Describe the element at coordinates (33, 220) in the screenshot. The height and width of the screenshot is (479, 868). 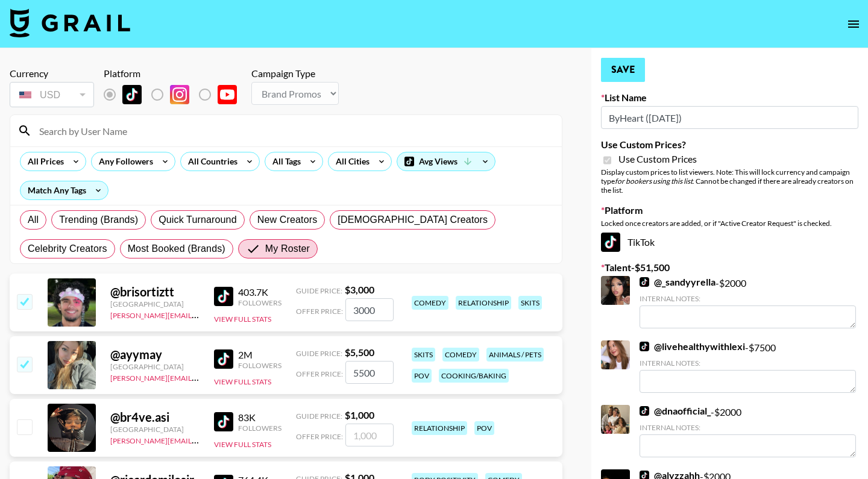
I see `span: All` at that location.